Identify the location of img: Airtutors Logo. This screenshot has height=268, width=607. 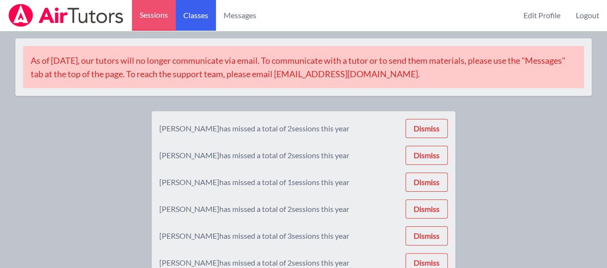
(66, 15).